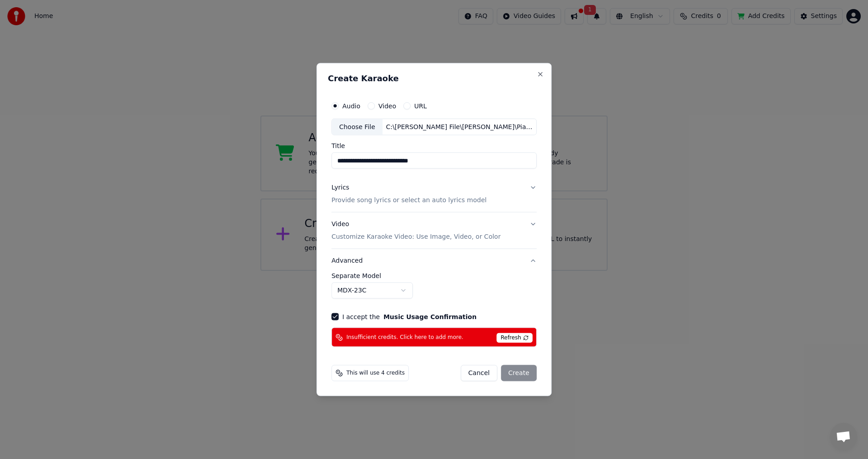  What do you see at coordinates (434, 78) in the screenshot?
I see `h2: Create Karaoke` at bounding box center [434, 78].